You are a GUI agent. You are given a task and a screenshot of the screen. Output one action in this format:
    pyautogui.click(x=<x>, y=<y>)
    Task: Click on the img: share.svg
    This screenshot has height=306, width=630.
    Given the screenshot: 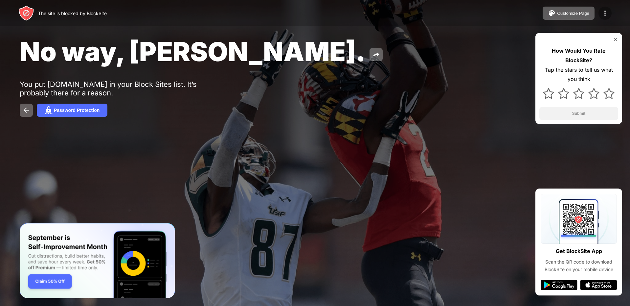 What is the action you would take?
    pyautogui.click(x=376, y=55)
    